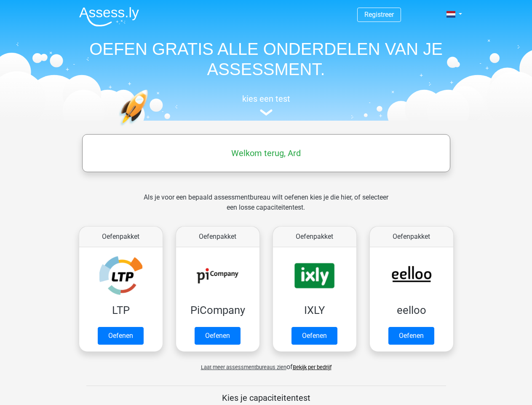 Image resolution: width=532 pixels, height=405 pixels. What do you see at coordinates (266, 153) in the screenshot?
I see `h5: Welkom terug, Ard` at bounding box center [266, 153].